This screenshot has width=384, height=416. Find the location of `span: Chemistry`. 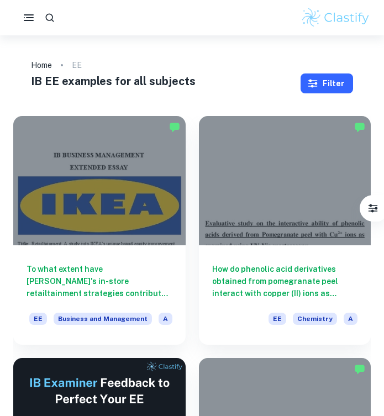

span: Chemistry is located at coordinates (315, 319).